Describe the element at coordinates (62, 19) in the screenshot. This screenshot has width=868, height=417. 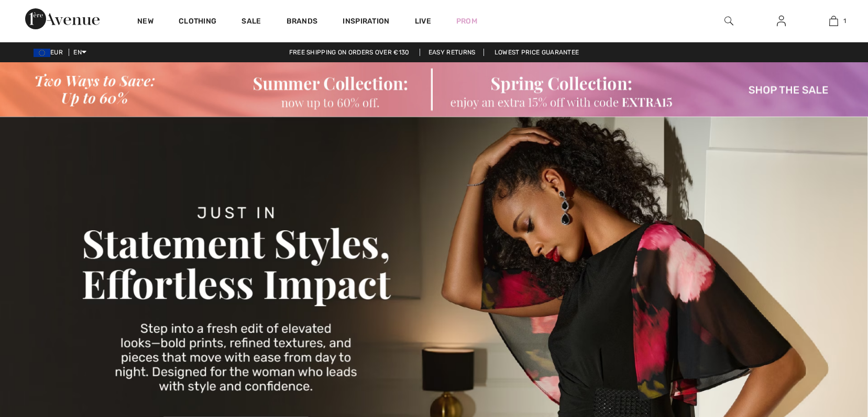
I see `img: 1ère Avenue` at that location.